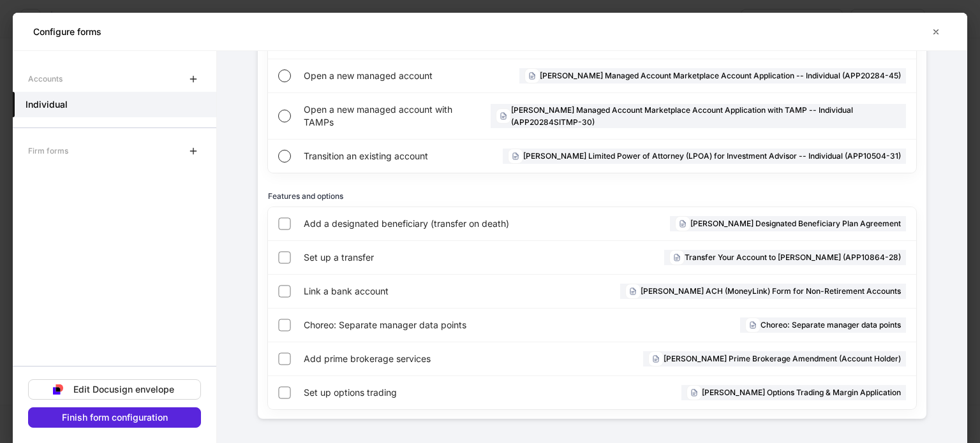 The width and height of the screenshot is (980, 443). What do you see at coordinates (114, 418) in the screenshot?
I see `button: Finish form configuration` at bounding box center [114, 418].